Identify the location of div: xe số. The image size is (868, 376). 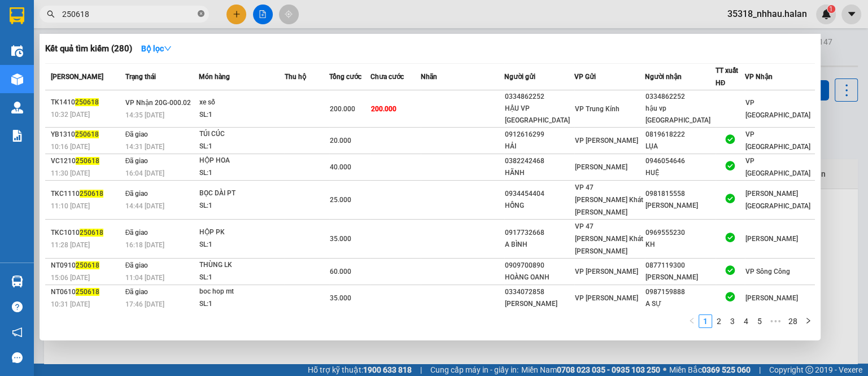
(242, 103).